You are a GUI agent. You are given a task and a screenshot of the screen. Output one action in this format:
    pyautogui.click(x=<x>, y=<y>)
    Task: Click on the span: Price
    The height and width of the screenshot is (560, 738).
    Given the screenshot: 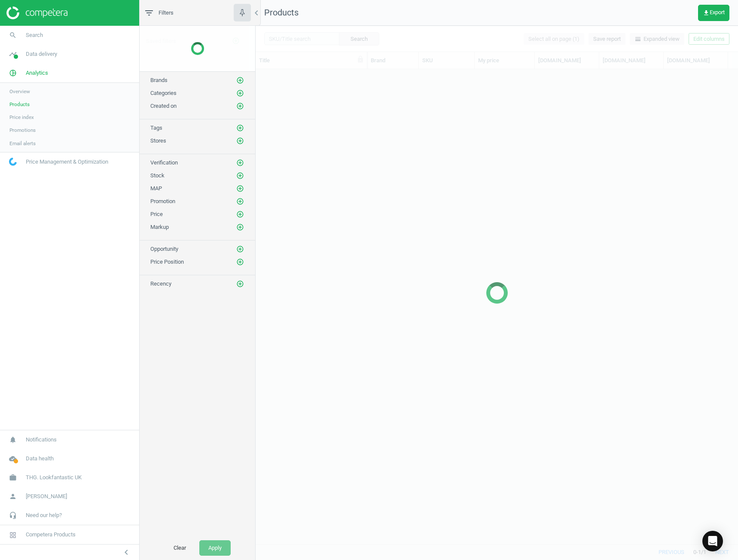 What is the action you would take?
    pyautogui.click(x=156, y=214)
    